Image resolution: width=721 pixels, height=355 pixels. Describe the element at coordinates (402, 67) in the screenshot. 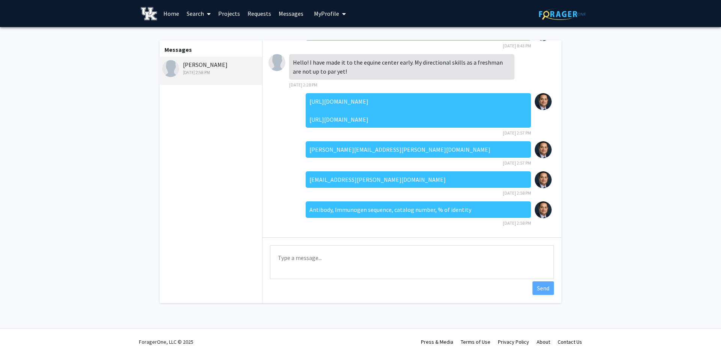

I see `div: Hello! I have made it to the equine center early. My directional skills as a freshman are not up ...` at that location.